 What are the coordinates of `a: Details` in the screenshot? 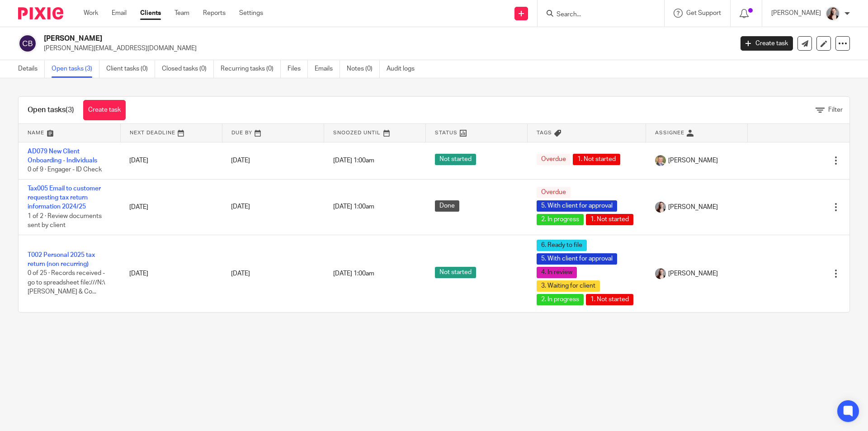 It's located at (31, 69).